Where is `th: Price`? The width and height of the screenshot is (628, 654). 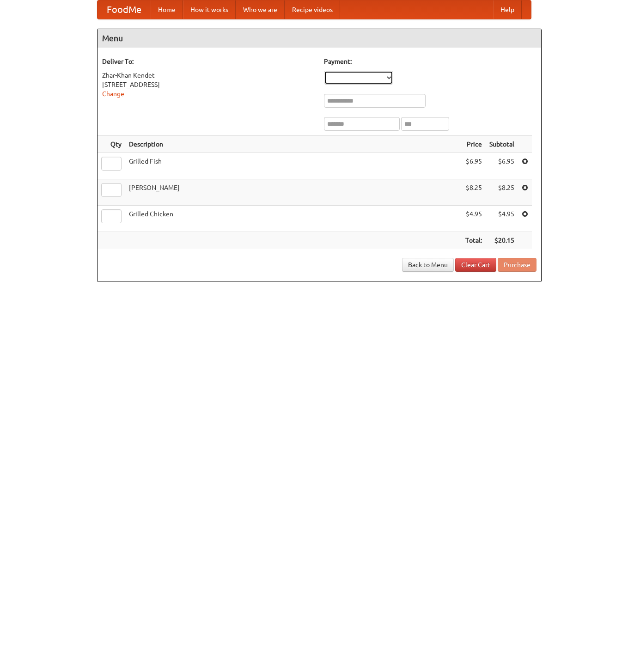 th: Price is located at coordinates (474, 144).